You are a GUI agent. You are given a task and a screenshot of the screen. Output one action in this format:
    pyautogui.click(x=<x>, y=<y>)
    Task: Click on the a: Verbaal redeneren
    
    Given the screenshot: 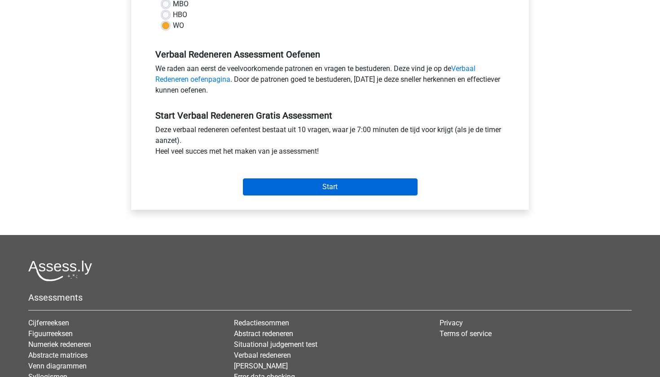 What is the action you would take?
    pyautogui.click(x=262, y=355)
    